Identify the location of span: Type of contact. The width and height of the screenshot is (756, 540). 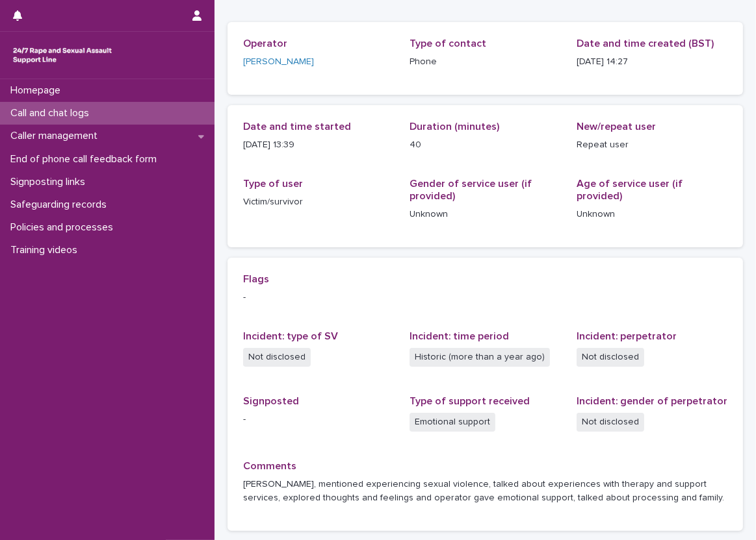
(448, 43).